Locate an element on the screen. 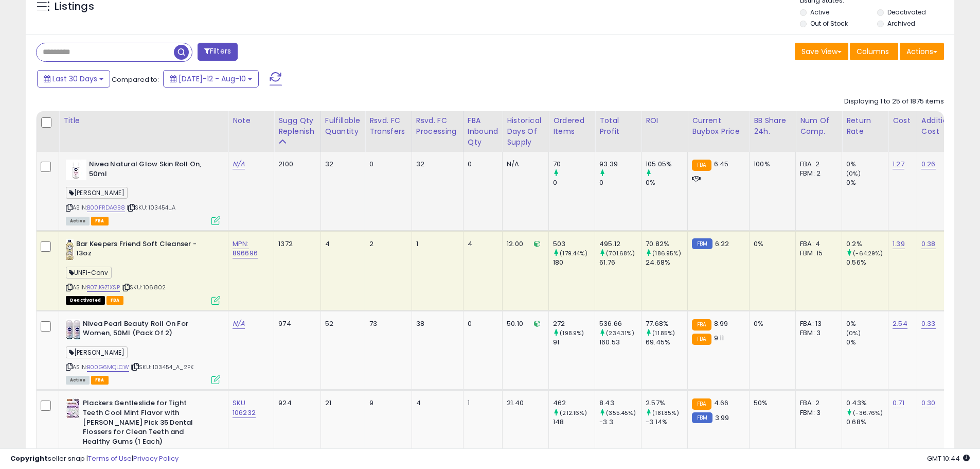 The image size is (980, 469). div: ROI is located at coordinates (664, 121).